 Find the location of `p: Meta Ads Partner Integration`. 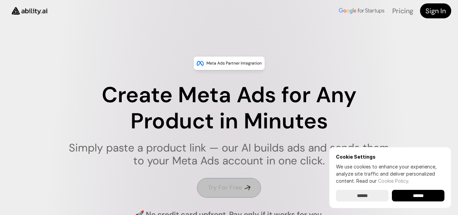

p: Meta Ads Partner Integration is located at coordinates (234, 63).